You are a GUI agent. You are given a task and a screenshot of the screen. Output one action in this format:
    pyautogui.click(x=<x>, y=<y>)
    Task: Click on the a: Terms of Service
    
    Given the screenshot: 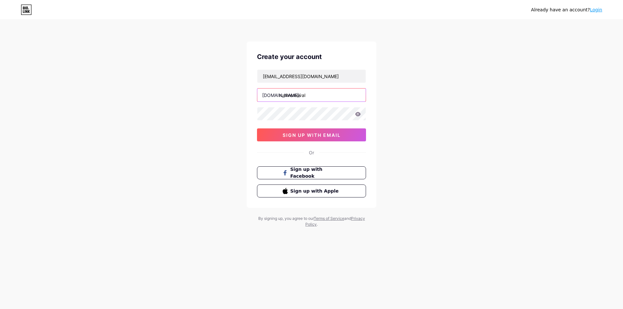 What is the action you would take?
    pyautogui.click(x=329, y=218)
    